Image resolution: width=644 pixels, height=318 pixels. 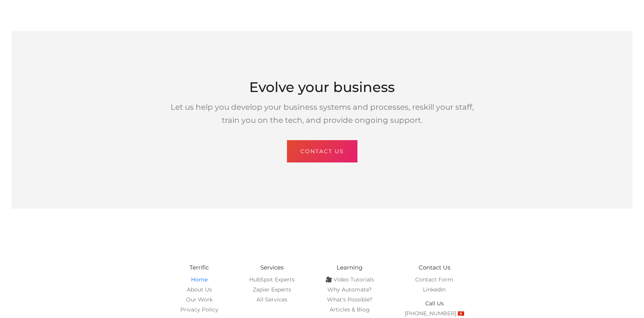 I want to click on a: Home, so click(x=199, y=280).